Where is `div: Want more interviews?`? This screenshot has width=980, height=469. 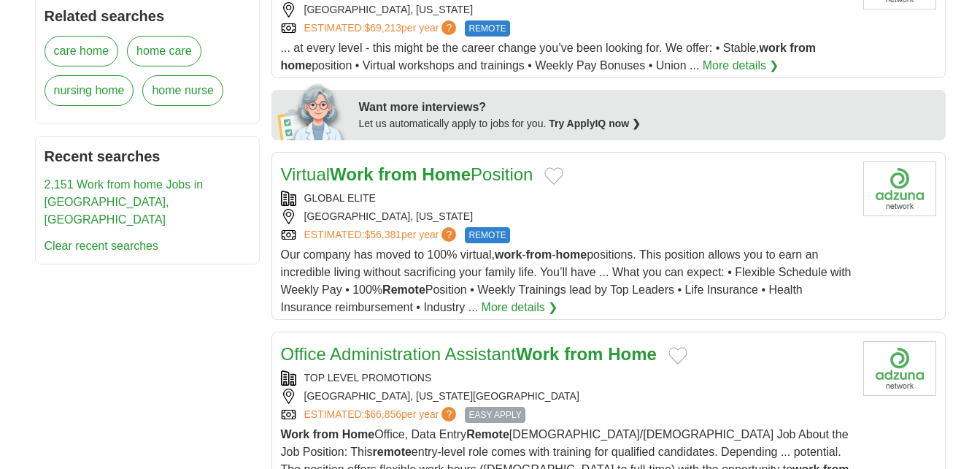
div: Want more interviews? is located at coordinates (648, 107).